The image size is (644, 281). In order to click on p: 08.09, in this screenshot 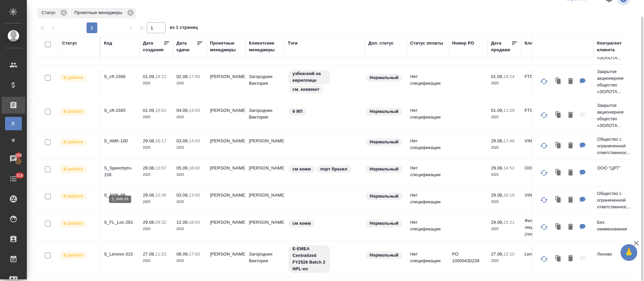, I will do `click(183, 254)`.